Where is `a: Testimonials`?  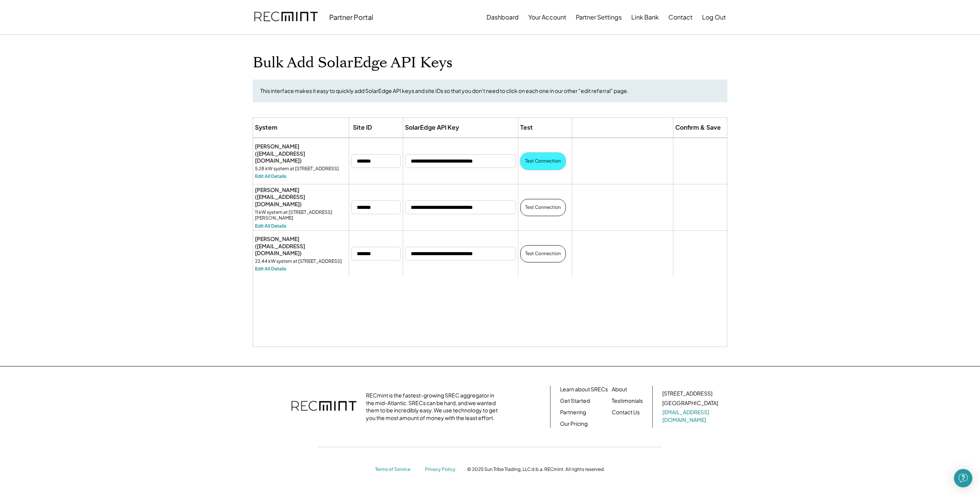 a: Testimonials is located at coordinates (627, 401).